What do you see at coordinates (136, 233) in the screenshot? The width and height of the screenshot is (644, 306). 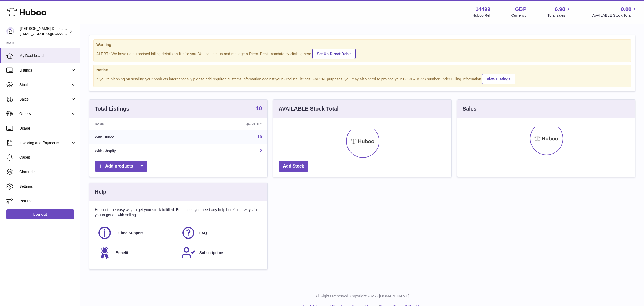 I see `a: Huboo Support` at bounding box center [136, 233].